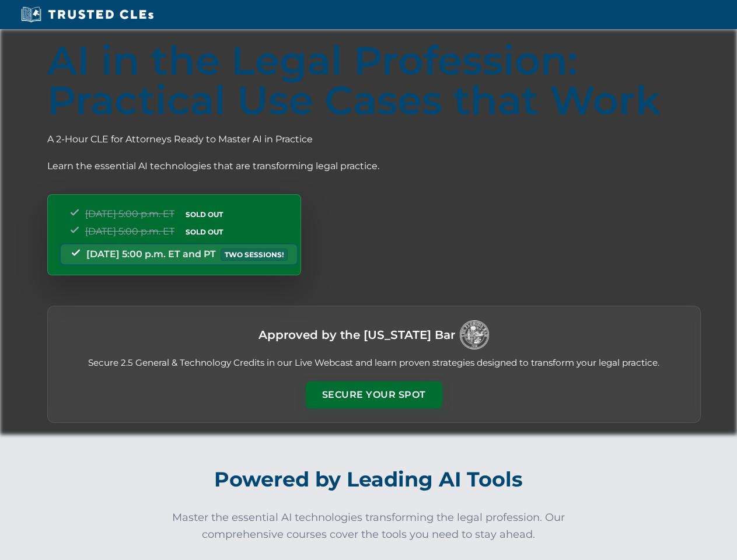  I want to click on img: Logo, so click(474, 335).